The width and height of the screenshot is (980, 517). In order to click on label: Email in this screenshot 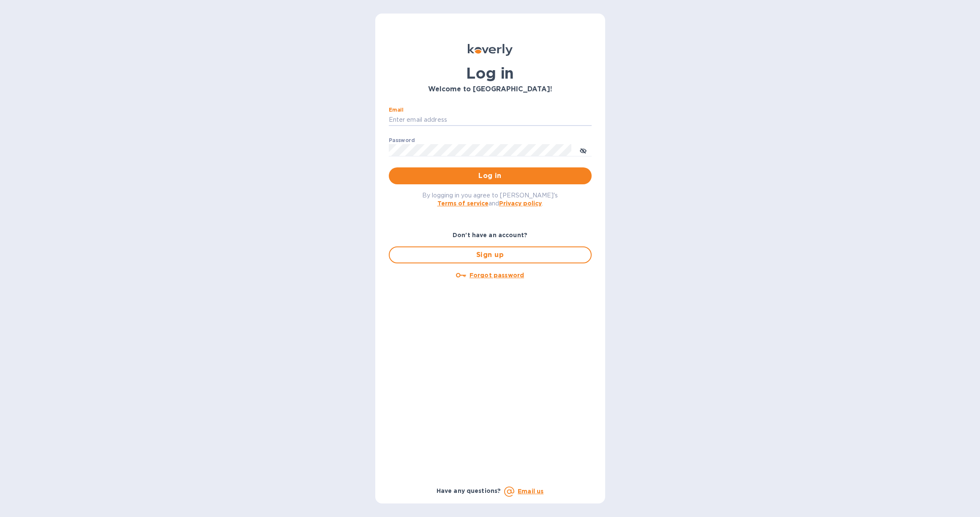, I will do `click(396, 110)`.